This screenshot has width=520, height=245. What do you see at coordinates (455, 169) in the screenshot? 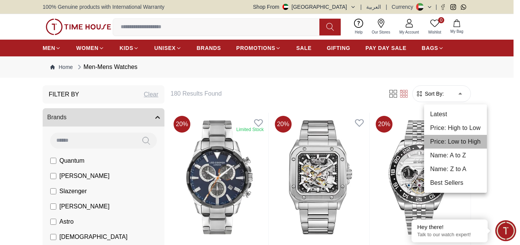
I see `li: Name: Z to A` at bounding box center [455, 169].